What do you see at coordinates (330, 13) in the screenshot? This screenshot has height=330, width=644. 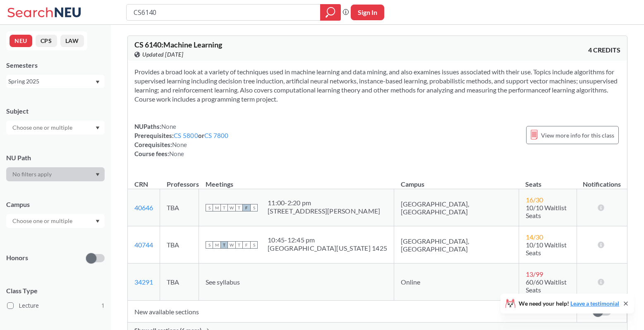 I see `svg: magnifying glass` at bounding box center [330, 13].